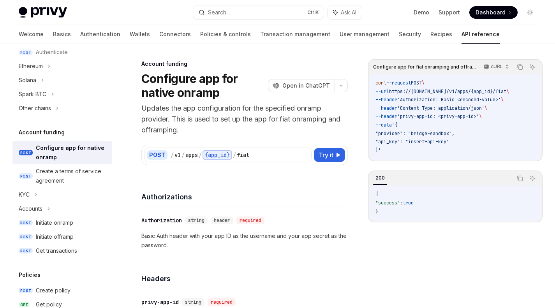 The width and height of the screenshot is (555, 308). I want to click on span: --request, so click(398, 83).